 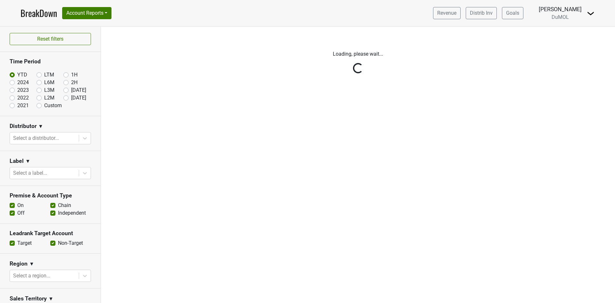 What do you see at coordinates (560, 17) in the screenshot?
I see `span: DuMOL` at bounding box center [560, 17].